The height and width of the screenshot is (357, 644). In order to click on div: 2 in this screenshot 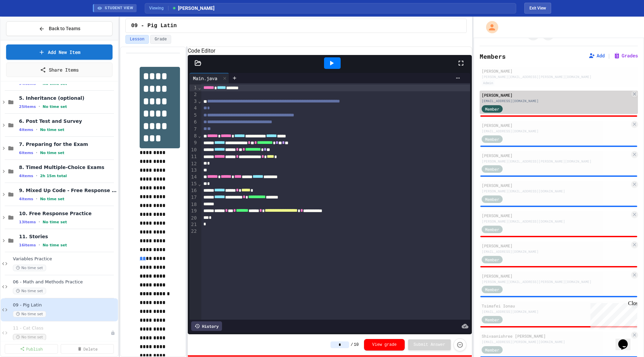, I will do `click(194, 95)`.